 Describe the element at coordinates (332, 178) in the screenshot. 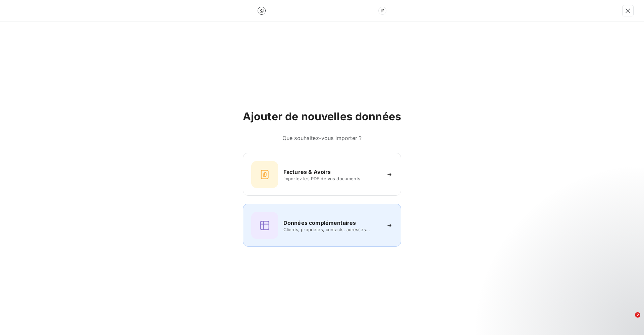

I see `span: Importez les PDF de vos documents` at that location.